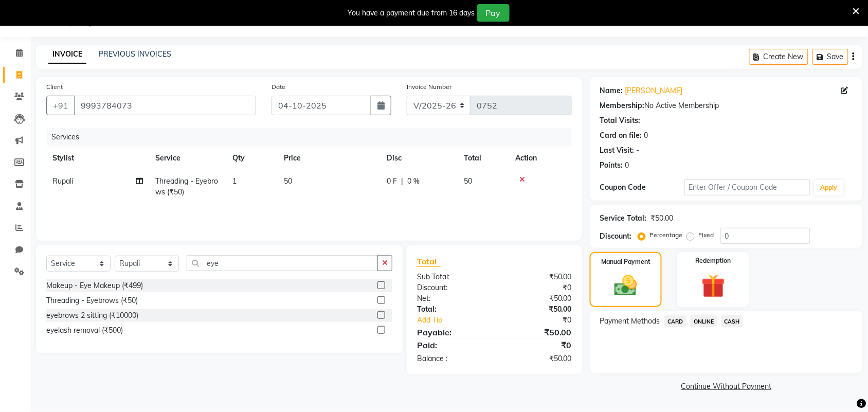 This screenshot has height=412, width=868. Describe the element at coordinates (622, 106) in the screenshot. I see `div: Membership:` at that location.